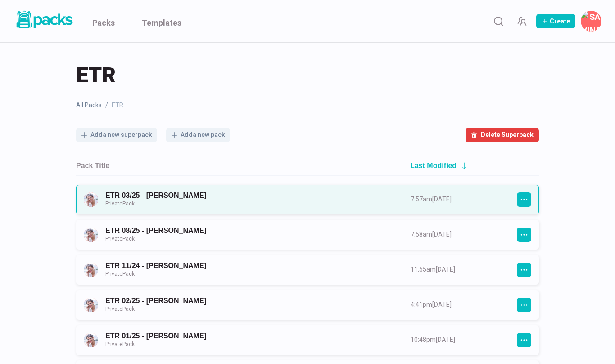  What do you see at coordinates (117, 135) in the screenshot?
I see `button: Adda new superpack` at bounding box center [117, 135].